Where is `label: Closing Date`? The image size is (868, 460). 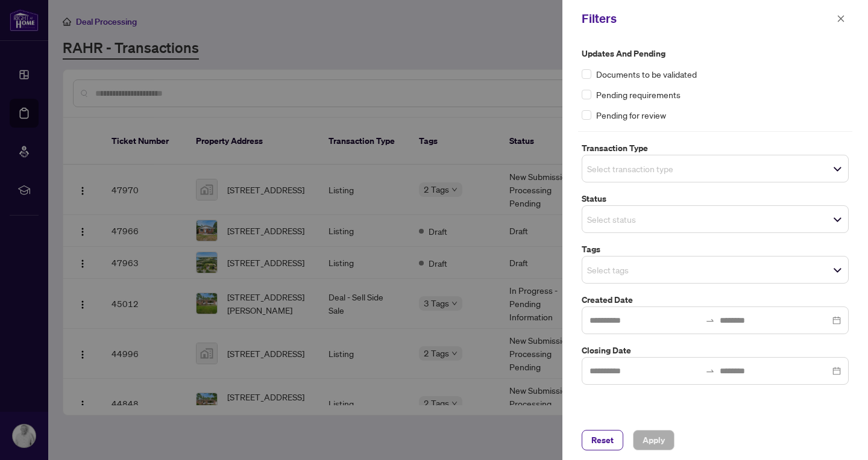
label: Closing Date is located at coordinates (715, 351).